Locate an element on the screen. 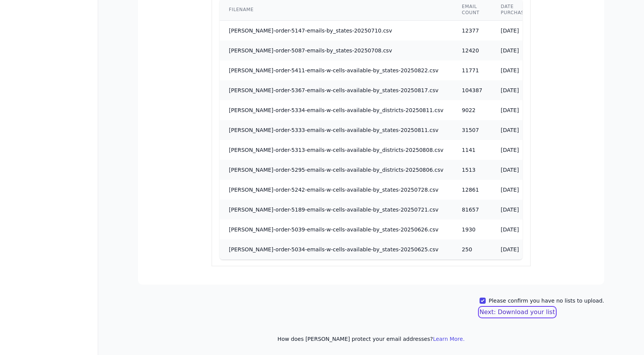 Image resolution: width=644 pixels, height=355 pixels. td: 12377 is located at coordinates (472, 31).